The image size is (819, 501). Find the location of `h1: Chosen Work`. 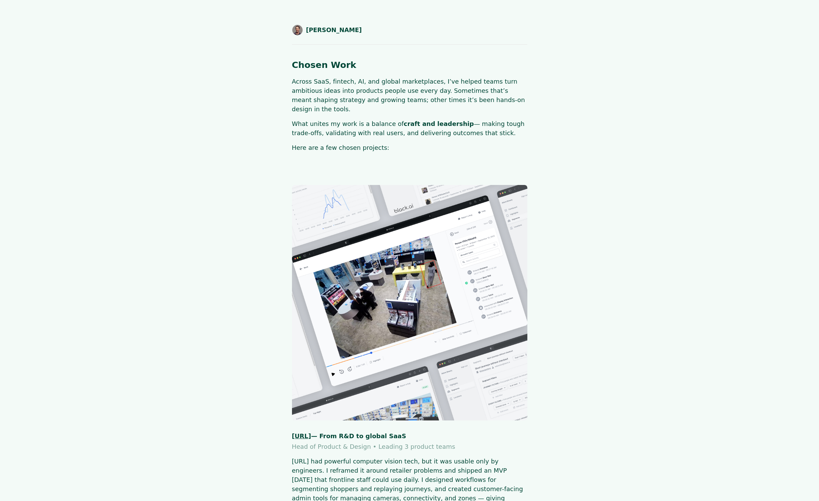

h1: Chosen Work is located at coordinates (410, 65).